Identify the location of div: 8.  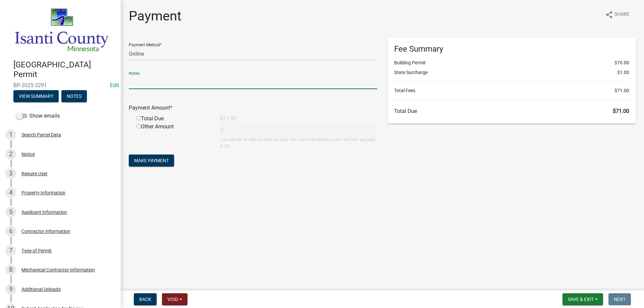
(11, 270).